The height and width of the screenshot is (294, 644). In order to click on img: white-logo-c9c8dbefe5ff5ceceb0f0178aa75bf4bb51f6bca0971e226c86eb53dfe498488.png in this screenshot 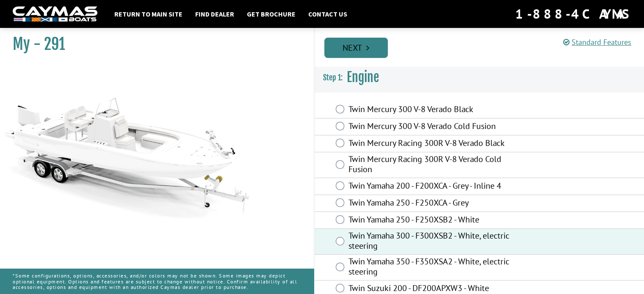, I will do `click(55, 14)`.